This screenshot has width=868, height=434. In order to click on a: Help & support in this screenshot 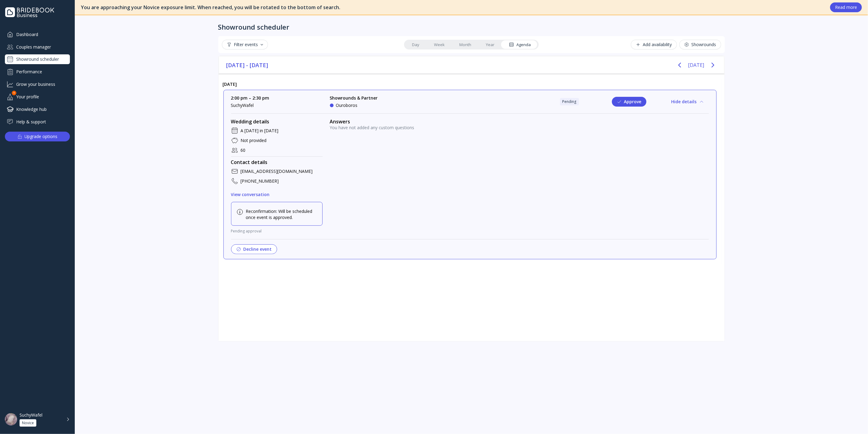, I will do `click(38, 121)`.